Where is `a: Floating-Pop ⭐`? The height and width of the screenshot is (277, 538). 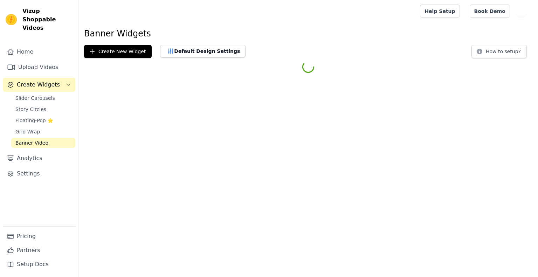
a: Floating-Pop ⭐ is located at coordinates (43, 120).